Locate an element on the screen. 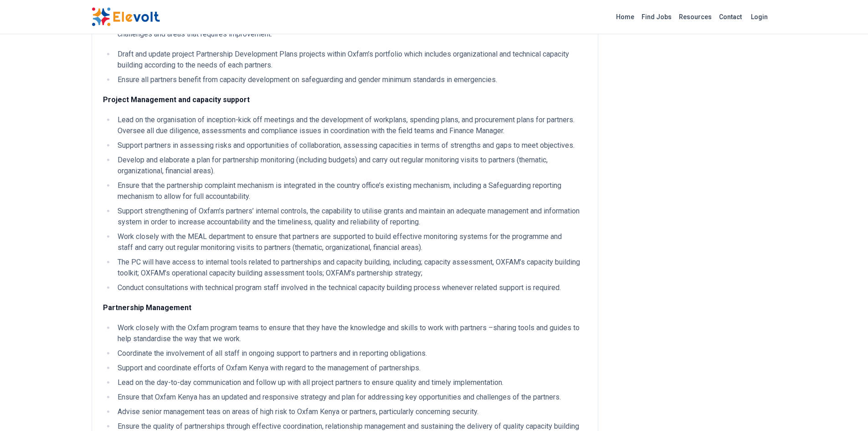 The image size is (868, 431). li: Ensure that the partnership complaint mechanism is integrated in the country office’s existing me... is located at coordinates (351, 191).